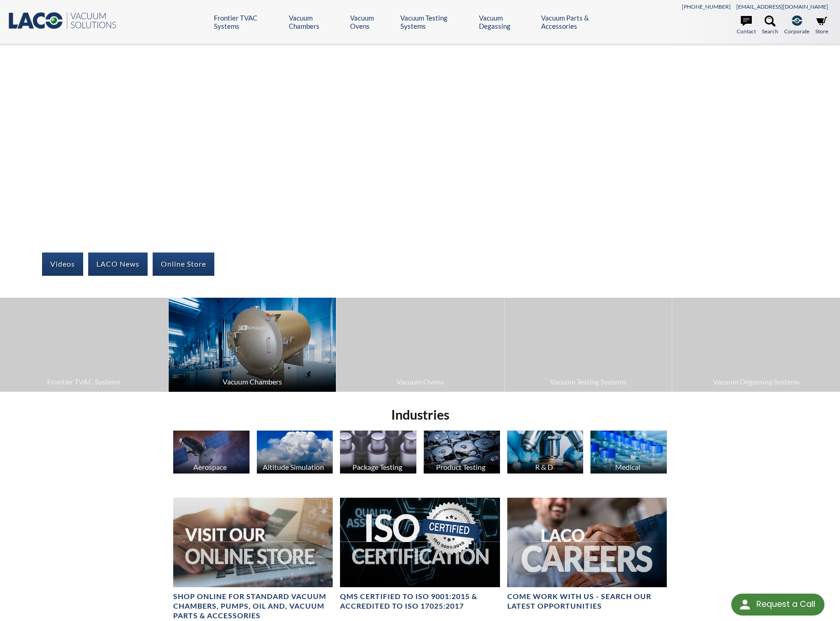  I want to click on a: Frontier TVAC Systems, so click(248, 22).